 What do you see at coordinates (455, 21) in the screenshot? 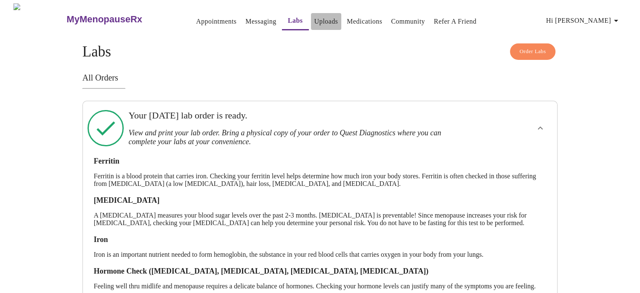
I see `a: Refer a Friend` at bounding box center [455, 21].